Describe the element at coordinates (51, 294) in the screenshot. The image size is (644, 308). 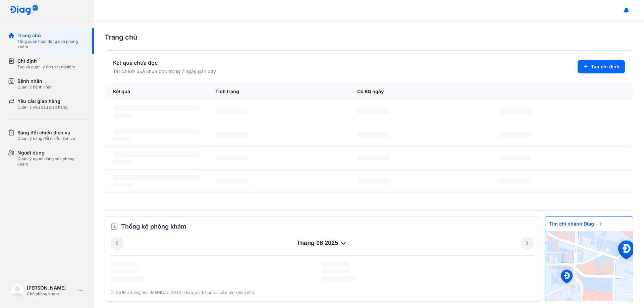
I see `div: Chủ phòng khám` at that location.